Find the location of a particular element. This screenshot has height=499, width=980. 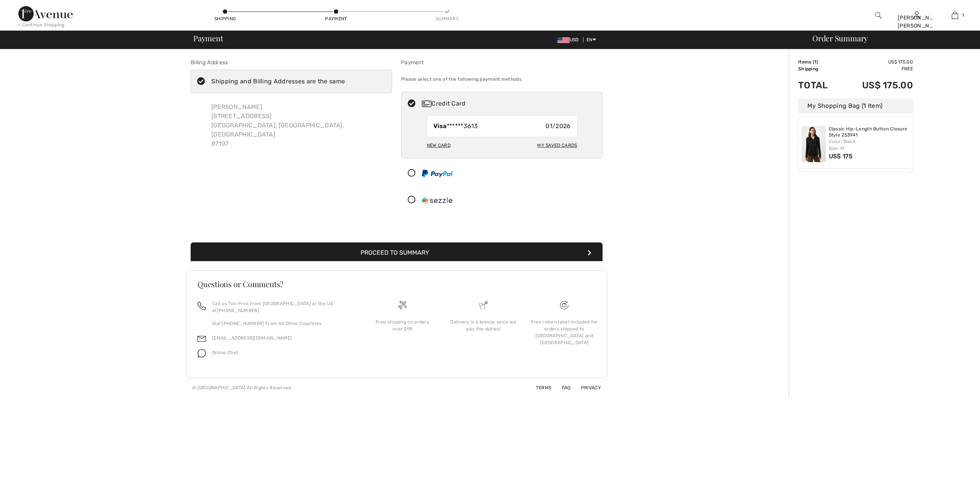

div: Free shipping on orders over $99 is located at coordinates (403, 325).